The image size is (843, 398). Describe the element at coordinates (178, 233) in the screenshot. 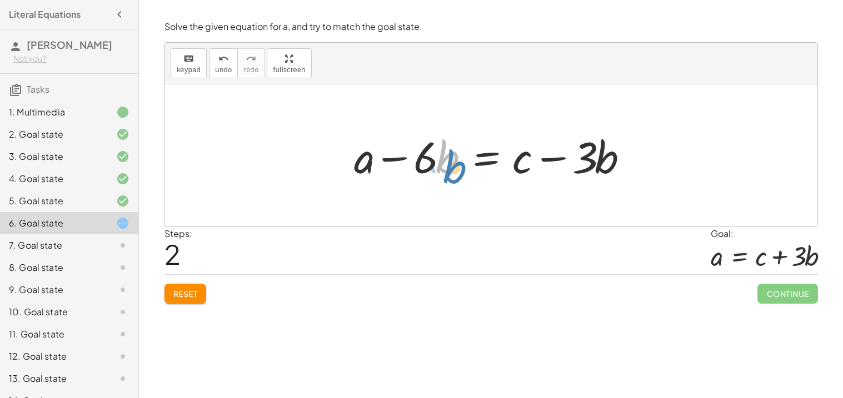

I see `label: Steps:` at that location.